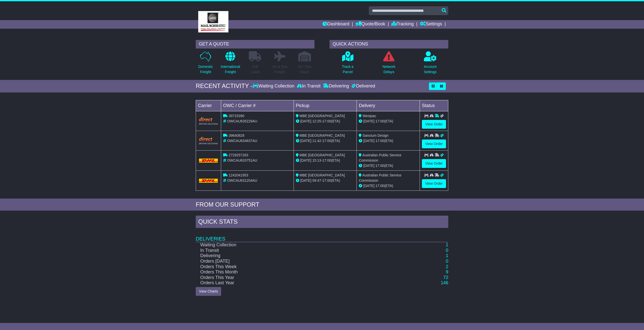  What do you see at coordinates (444, 283) in the screenshot?
I see `a: 146` at bounding box center [444, 283].